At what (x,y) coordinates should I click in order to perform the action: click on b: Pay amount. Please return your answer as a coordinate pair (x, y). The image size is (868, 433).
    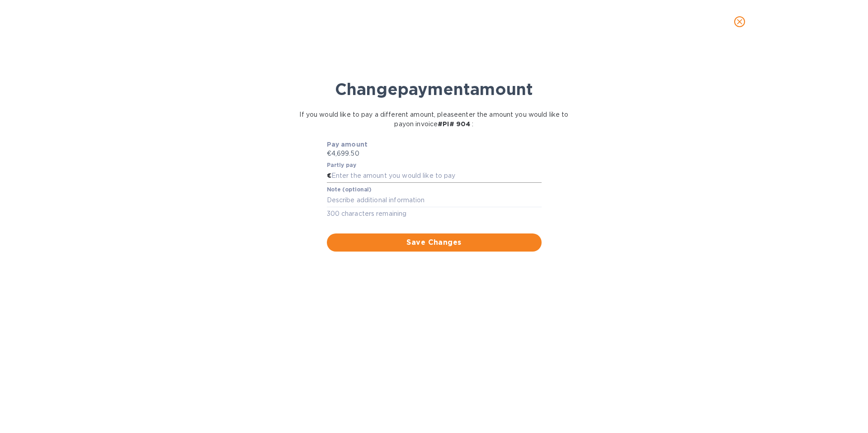
    Looking at the image, I should click on (347, 144).